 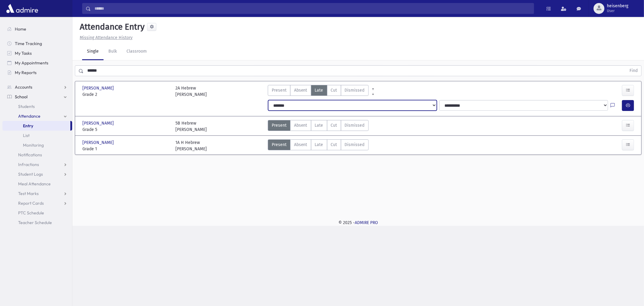 What do you see at coordinates (37, 213) in the screenshot?
I see `a: PTC Schedule` at bounding box center [37, 213].